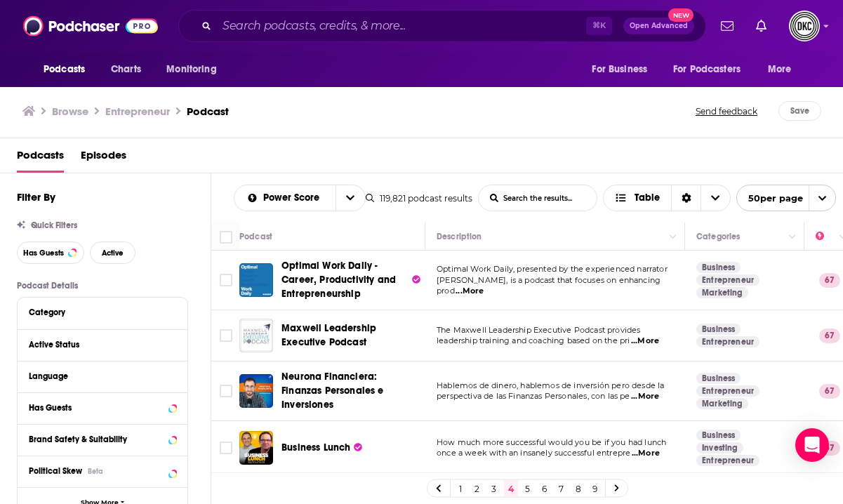 The width and height of the screenshot is (843, 504). What do you see at coordinates (71, 111) in the screenshot?
I see `h3: Browse` at bounding box center [71, 111].